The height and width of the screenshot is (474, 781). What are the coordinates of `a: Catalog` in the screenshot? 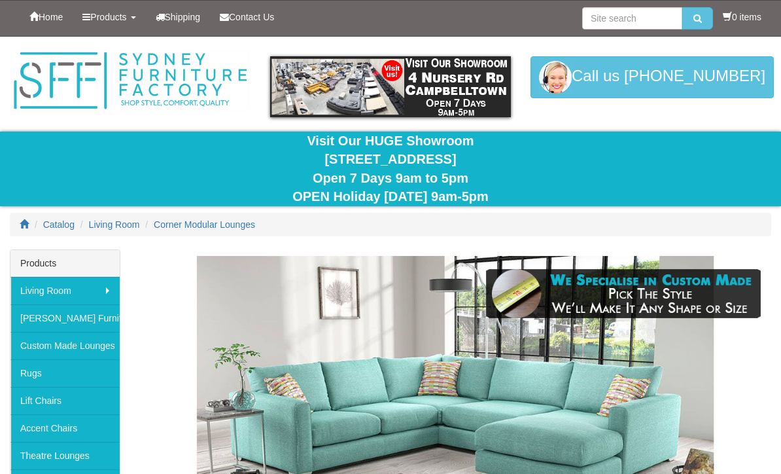 It's located at (59, 224).